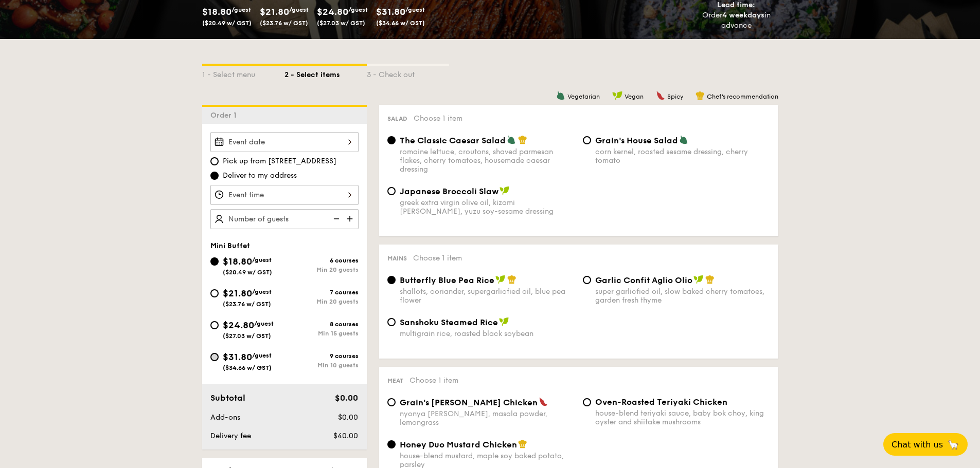 The height and width of the screenshot is (468, 980). What do you see at coordinates (925, 445) in the screenshot?
I see `button: Chat with us🦙` at bounding box center [925, 445].